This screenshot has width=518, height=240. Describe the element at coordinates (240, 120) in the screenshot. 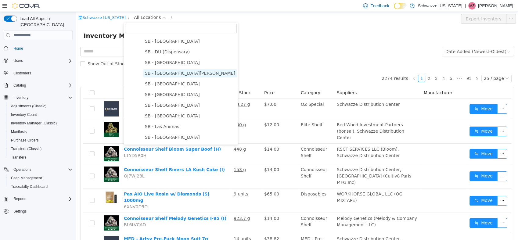

I see `td: Elite Shelf` at that location.